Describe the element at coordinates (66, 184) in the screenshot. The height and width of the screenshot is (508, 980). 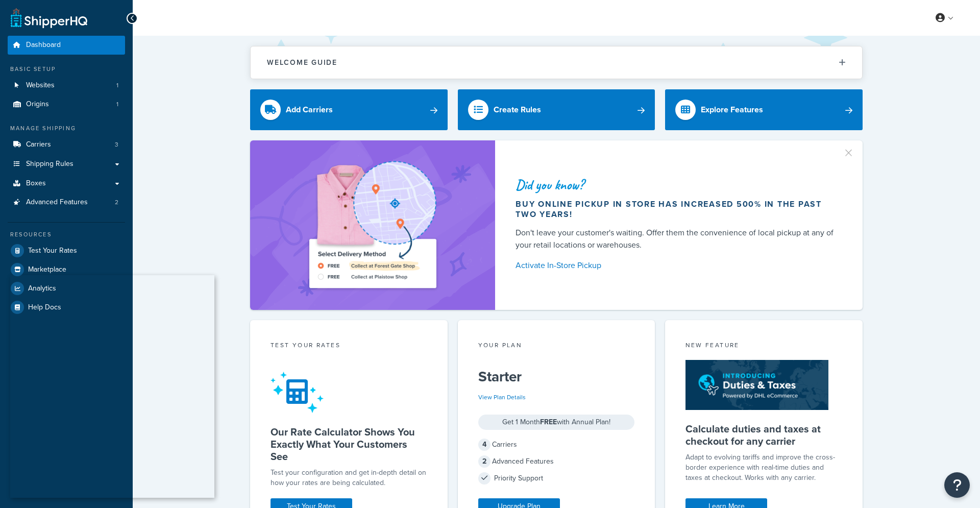
I see `li: Boxes` at that location.